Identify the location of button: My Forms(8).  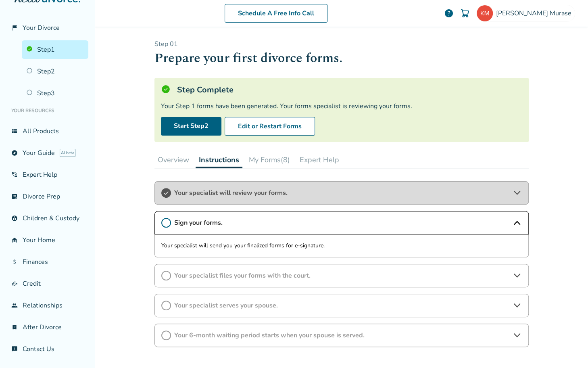
(270, 160).